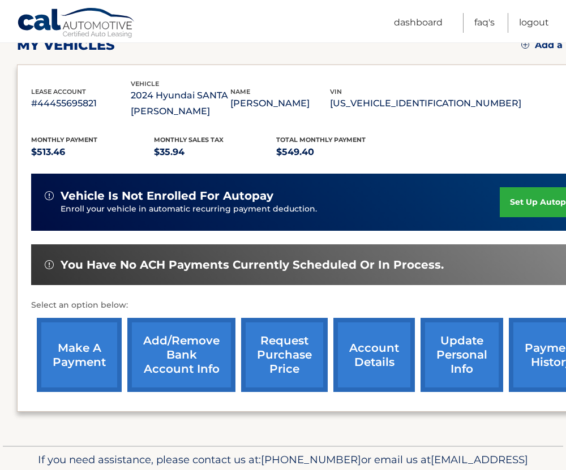 Image resolution: width=566 pixels, height=470 pixels. Describe the element at coordinates (525, 45) in the screenshot. I see `img: add.svg` at that location.